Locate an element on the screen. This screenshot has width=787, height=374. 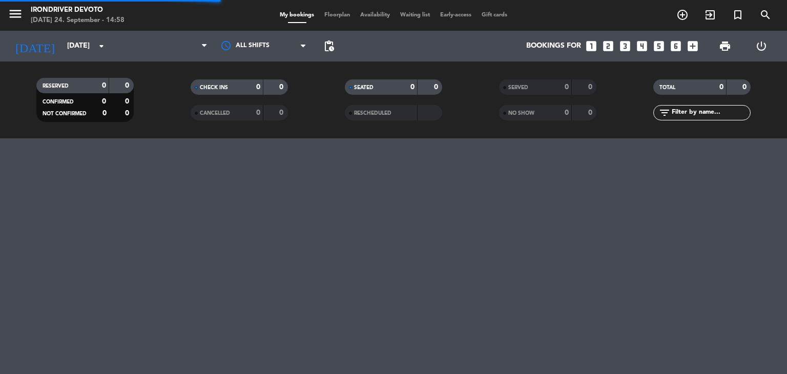
span: NO SHOW is located at coordinates (521, 113).